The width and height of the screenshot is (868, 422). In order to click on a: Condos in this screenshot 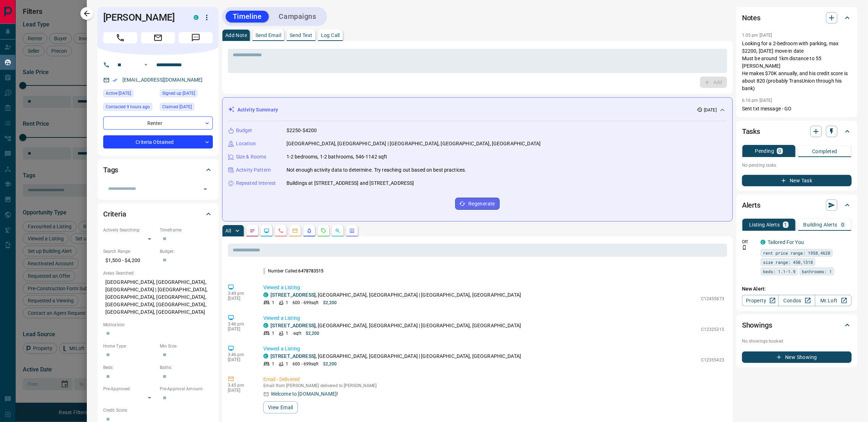, I will do `click(796, 301)`.